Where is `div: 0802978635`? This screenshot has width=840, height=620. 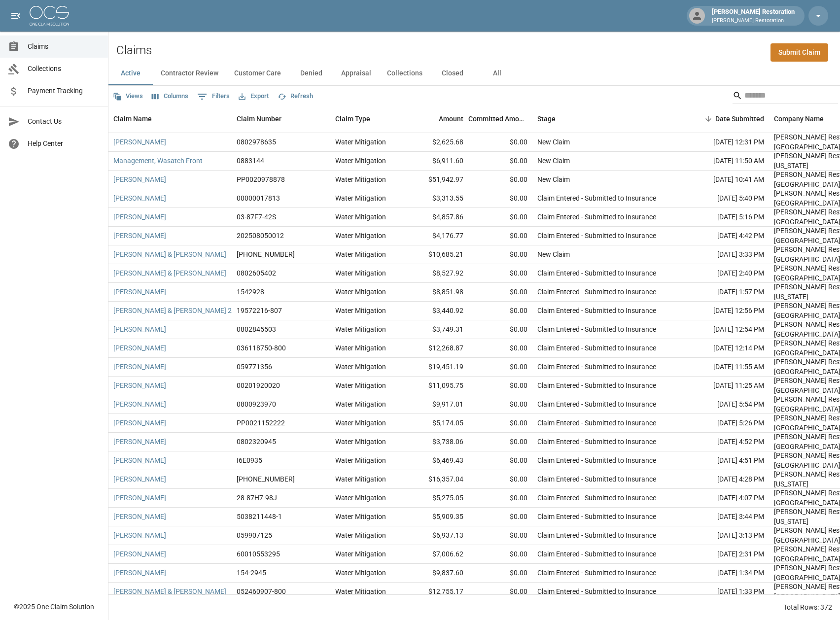
div: 0802978635 is located at coordinates (257, 142).